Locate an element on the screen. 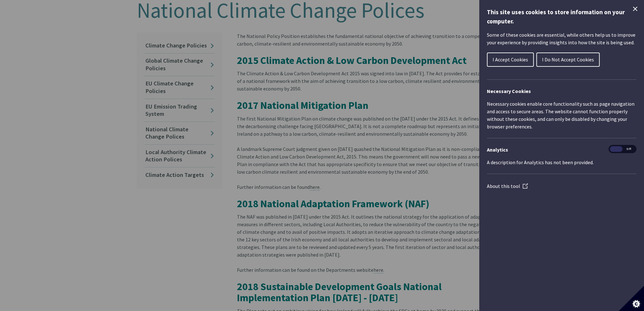  p: Some of these cookies are essential, while others help us to improve your experience by providing... is located at coordinates (562, 39).